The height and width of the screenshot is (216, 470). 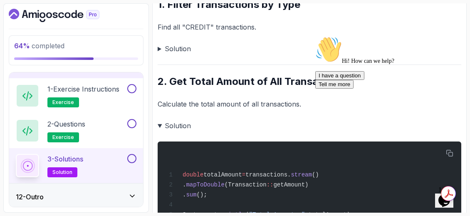 I want to click on h2: 2. Get Total Amount of All Transactions, so click(x=309, y=81).